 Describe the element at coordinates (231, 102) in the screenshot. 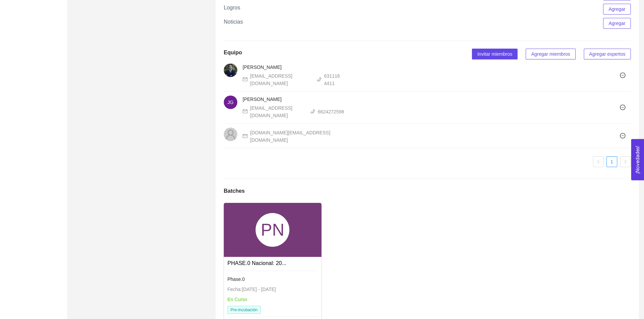

I see `span: JG` at that location.